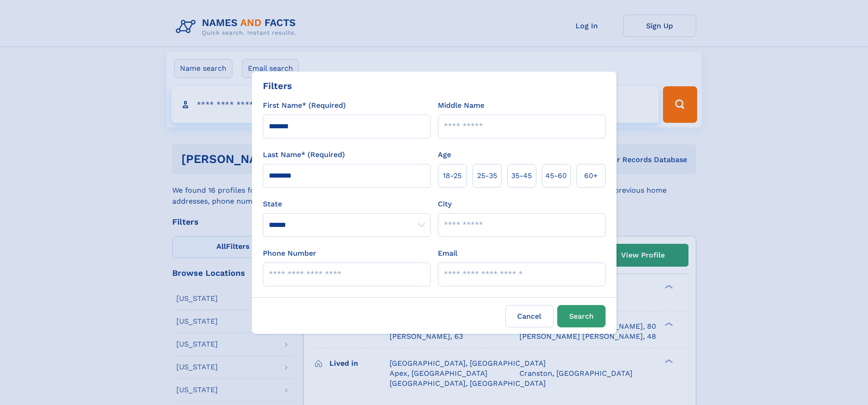  Describe the element at coordinates (304, 155) in the screenshot. I see `label: Last Name* (Required)` at that location.